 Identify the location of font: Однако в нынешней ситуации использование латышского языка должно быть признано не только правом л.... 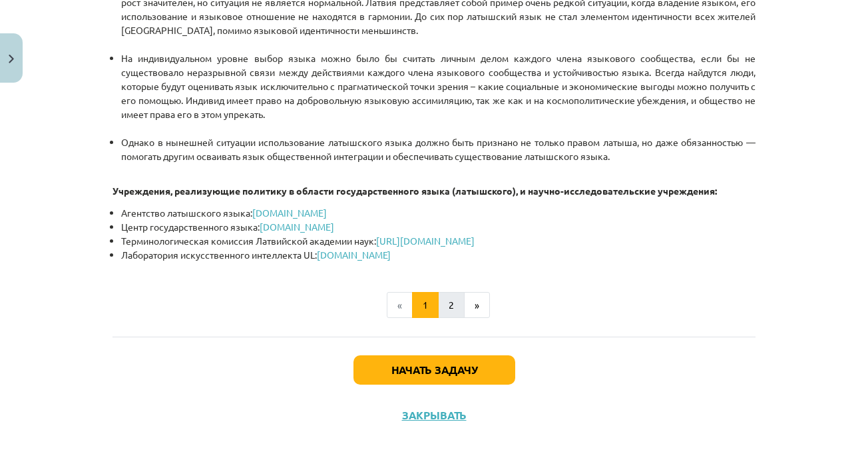
(438, 149).